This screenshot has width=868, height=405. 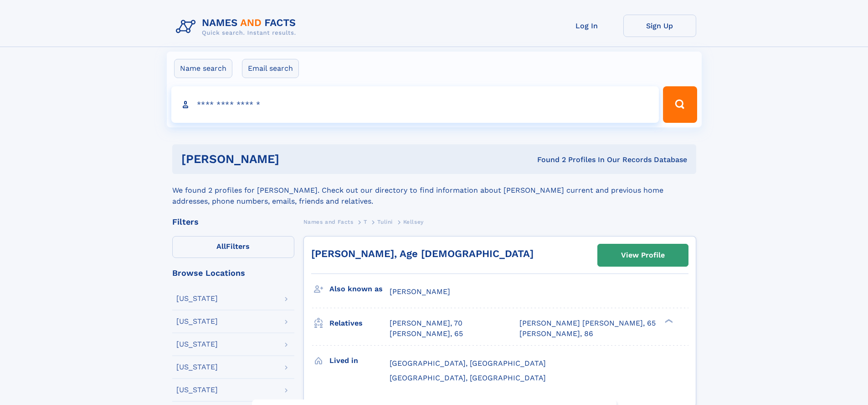 I want to click on h3: Relatives, so click(x=359, y=323).